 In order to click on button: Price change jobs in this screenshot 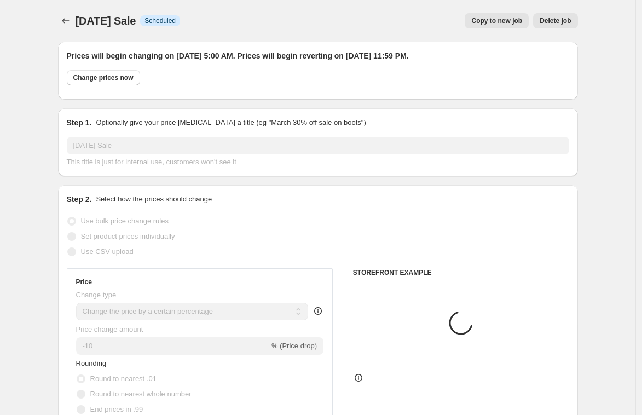, I will do `click(66, 21)`.